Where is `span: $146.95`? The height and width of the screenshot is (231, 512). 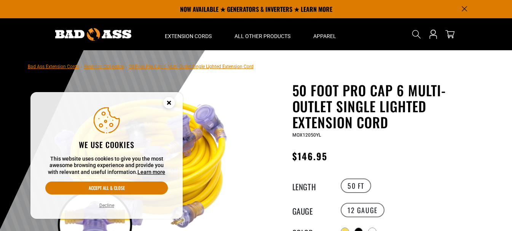
span: $146.95 is located at coordinates (310, 156).